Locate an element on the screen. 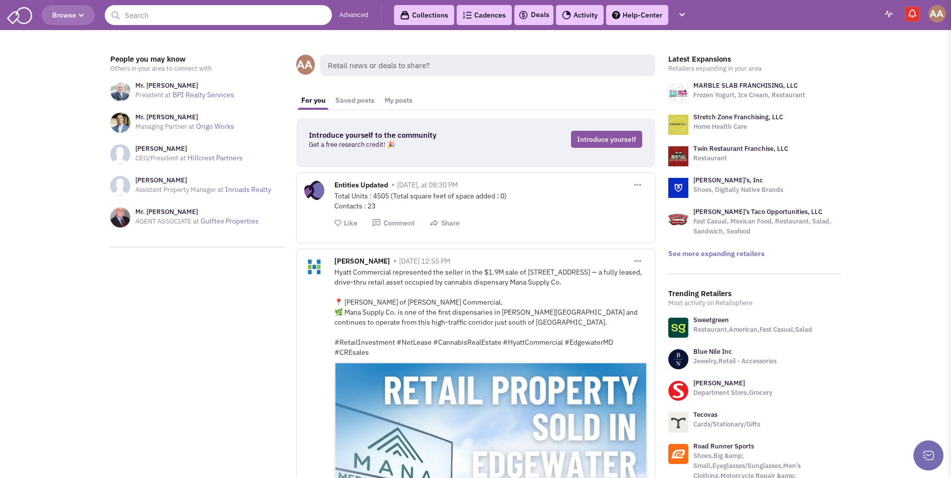  a: Hillcrest Partners is located at coordinates (215, 158).